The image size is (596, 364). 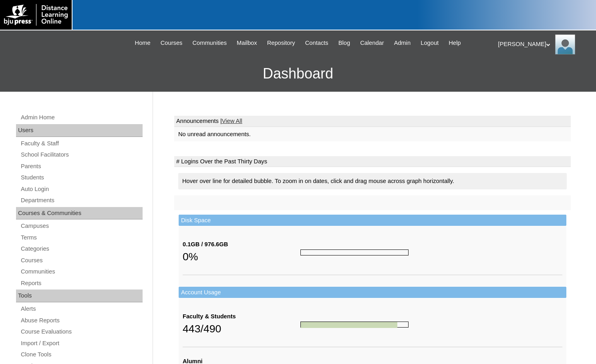 I want to click on a: Repository, so click(x=281, y=43).